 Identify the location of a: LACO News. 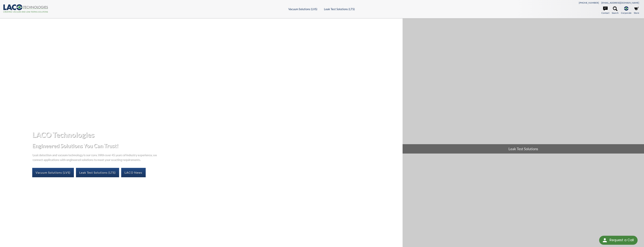
(133, 173).